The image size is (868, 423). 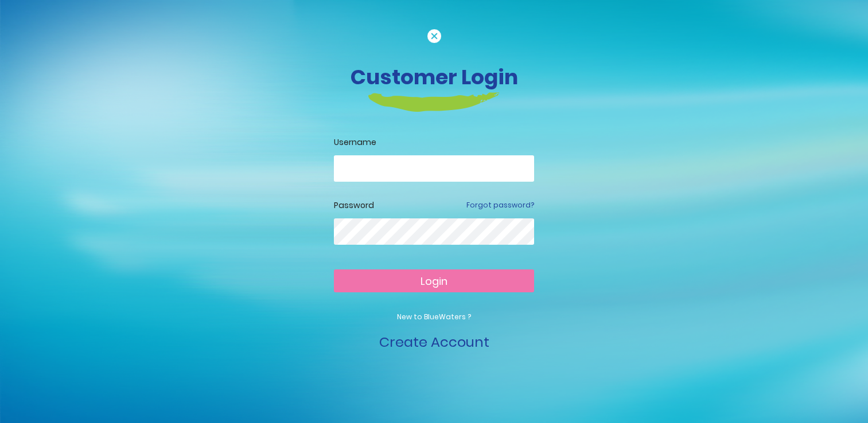 I want to click on img: login-heading-border.png, so click(x=434, y=102).